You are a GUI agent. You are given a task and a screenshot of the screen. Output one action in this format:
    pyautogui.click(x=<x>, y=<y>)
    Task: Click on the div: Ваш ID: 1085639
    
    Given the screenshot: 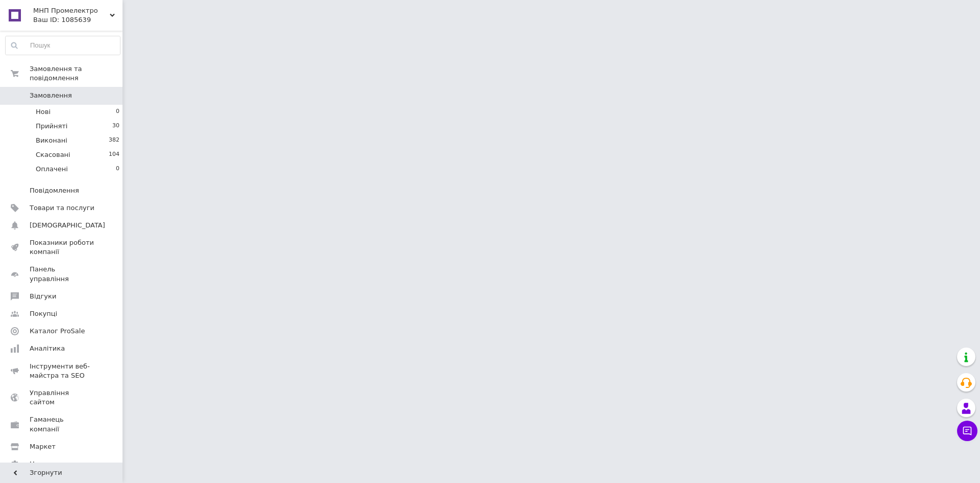 What is the action you would take?
    pyautogui.click(x=78, y=20)
    